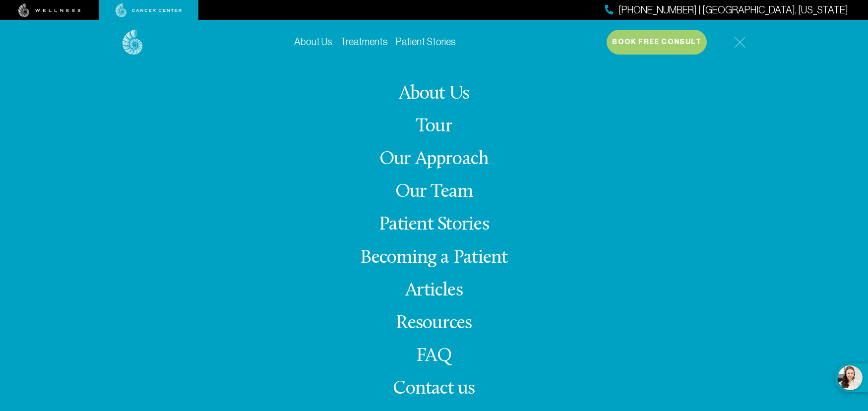 The image size is (868, 411). What do you see at coordinates (434, 159) in the screenshot?
I see `a: Our Approach` at bounding box center [434, 159].